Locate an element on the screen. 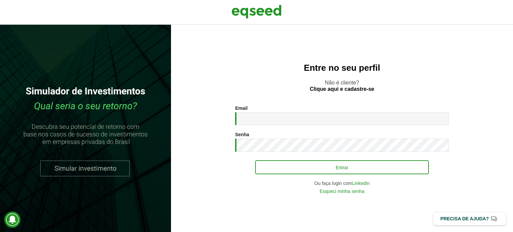 The width and height of the screenshot is (513, 232). button: Entrar is located at coordinates (342, 167).